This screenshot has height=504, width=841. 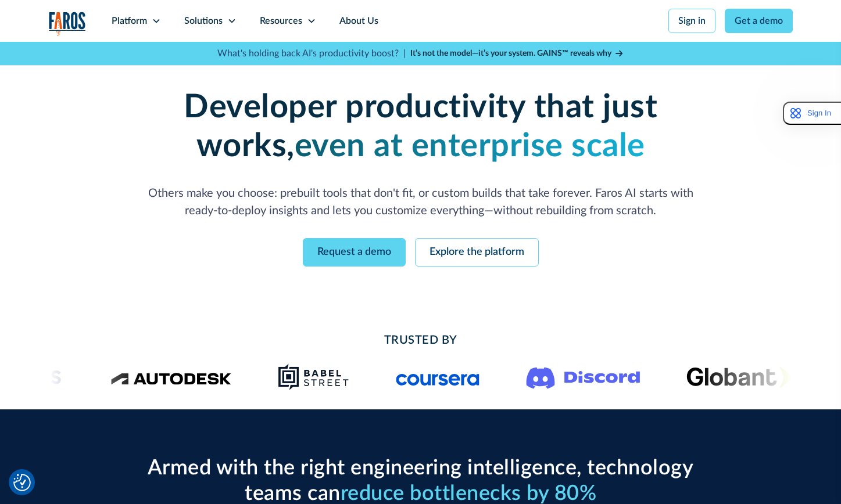 What do you see at coordinates (171, 377) in the screenshot?
I see `img: Logo of the design software company Autodesk.` at bounding box center [171, 377].